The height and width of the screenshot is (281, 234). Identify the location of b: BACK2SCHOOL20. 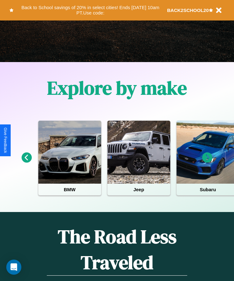
(188, 10).